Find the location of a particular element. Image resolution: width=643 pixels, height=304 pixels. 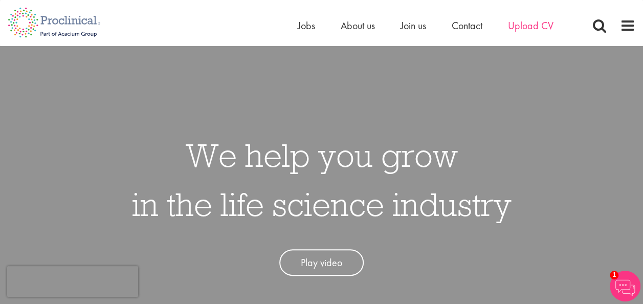

a: About us is located at coordinates (358, 26).